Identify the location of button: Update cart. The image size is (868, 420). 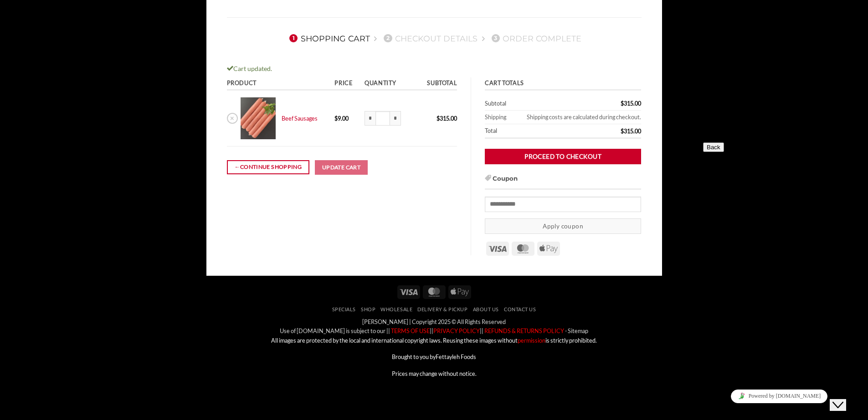
(341, 167).